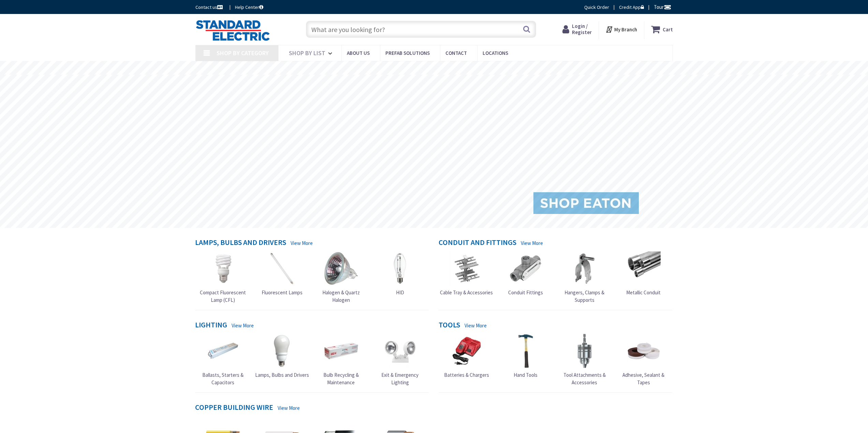 The width and height of the screenshot is (868, 433). What do you see at coordinates (435, 69) in the screenshot?
I see `rs-layer: Coronavirus: Our Commitment to Our Employees and Customers` at bounding box center [435, 69].